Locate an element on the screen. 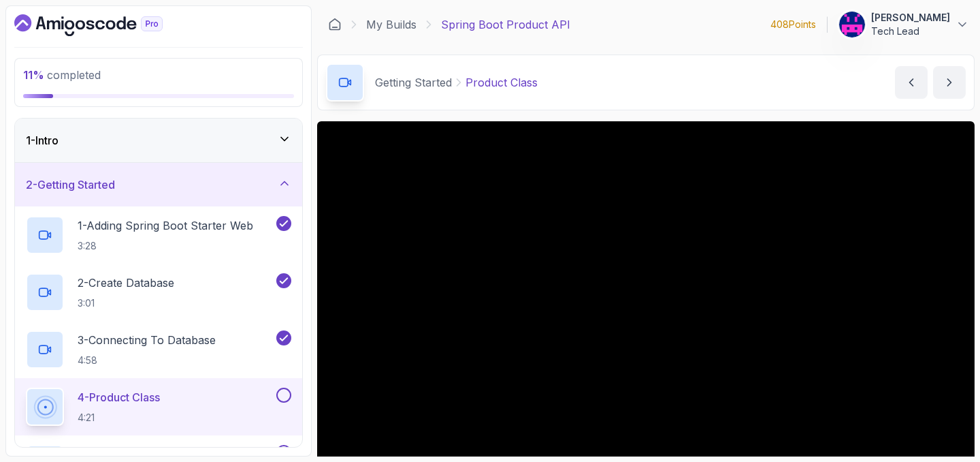 The width and height of the screenshot is (980, 462). button: 2-Create Database3:01 is located at coordinates (158, 292).